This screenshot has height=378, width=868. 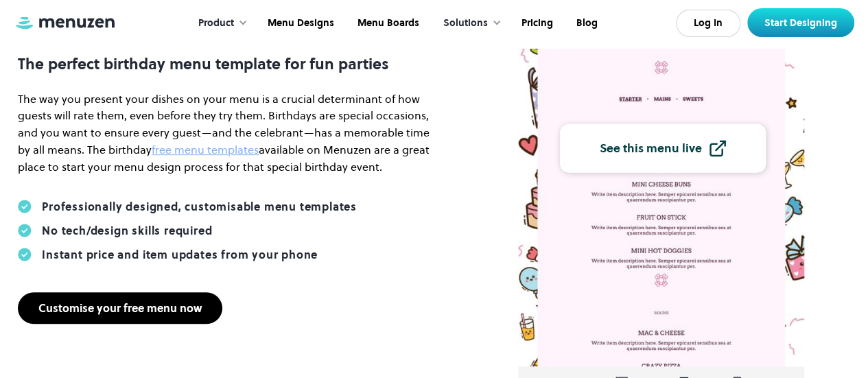 What do you see at coordinates (585, 23) in the screenshot?
I see `a: Blog` at bounding box center [585, 23].